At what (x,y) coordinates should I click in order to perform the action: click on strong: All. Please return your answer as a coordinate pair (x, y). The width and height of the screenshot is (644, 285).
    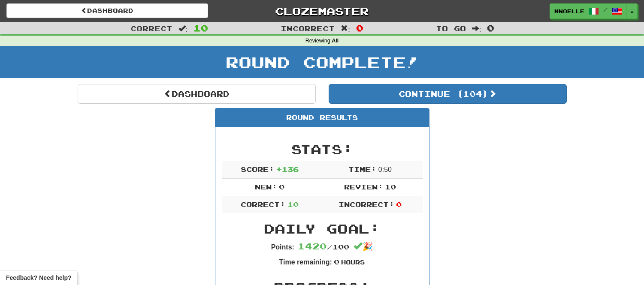
    Looking at the image, I should click on (335, 40).